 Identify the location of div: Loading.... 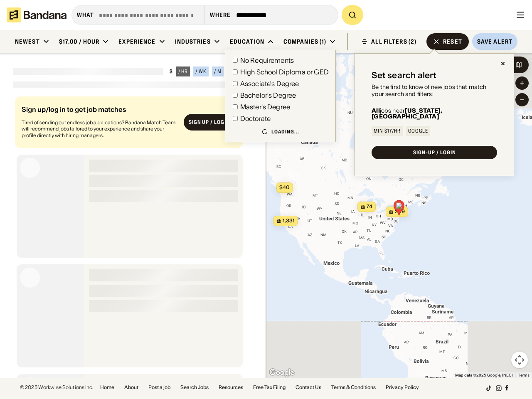
(285, 132).